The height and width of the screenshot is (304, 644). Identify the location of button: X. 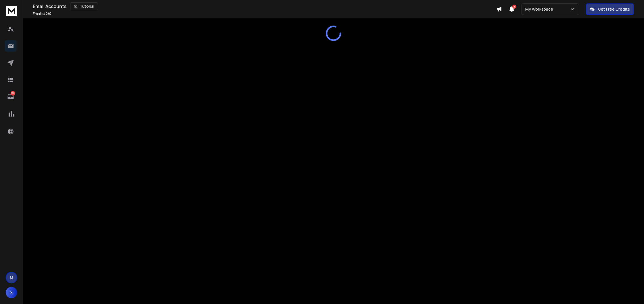
(11, 293).